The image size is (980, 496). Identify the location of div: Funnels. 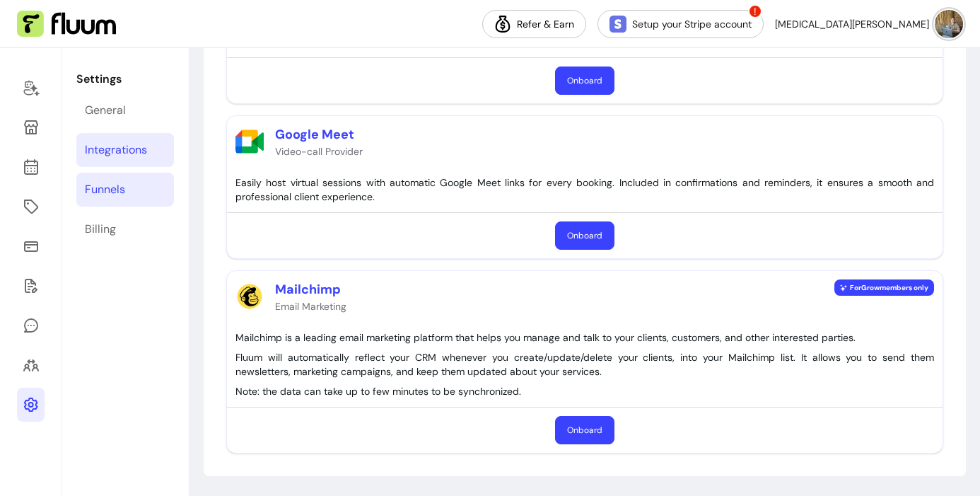
(105, 190).